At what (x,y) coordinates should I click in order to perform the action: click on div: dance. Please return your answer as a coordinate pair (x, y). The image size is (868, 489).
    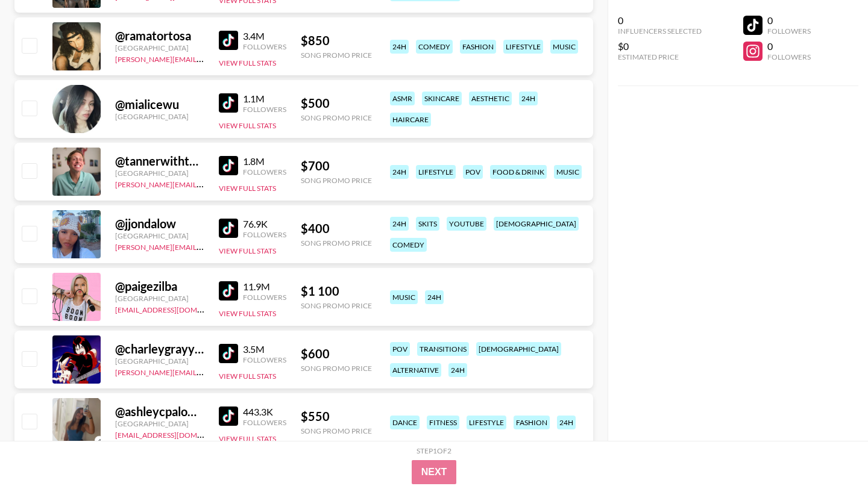
    Looking at the image, I should click on (404, 422).